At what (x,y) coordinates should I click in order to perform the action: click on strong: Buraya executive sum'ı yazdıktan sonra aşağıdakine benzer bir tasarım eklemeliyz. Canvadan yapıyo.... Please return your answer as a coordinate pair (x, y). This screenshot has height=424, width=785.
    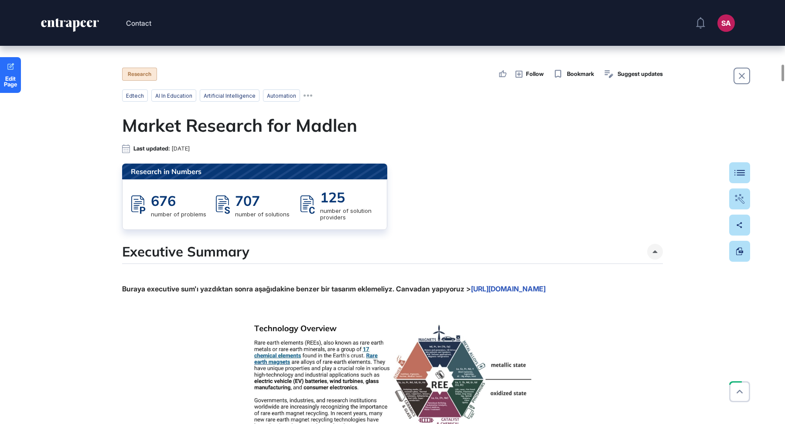
    Looking at the image, I should click on (334, 289).